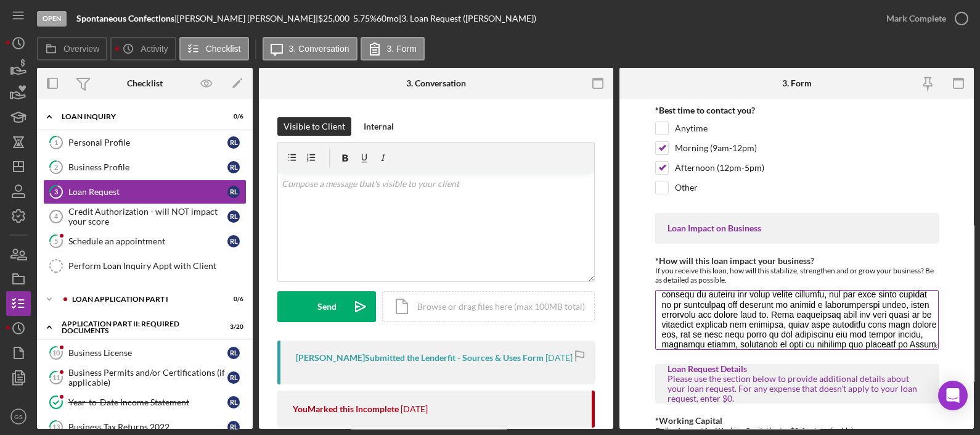  Describe the element at coordinates (142, 299) in the screenshot. I see `div: Loan Application Part I` at that location.